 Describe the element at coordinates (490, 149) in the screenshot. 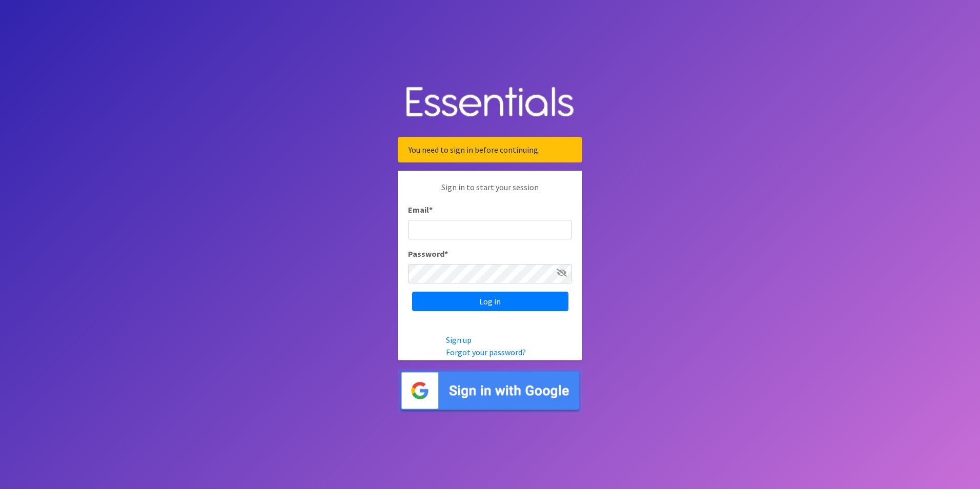

I see `div: You need to sign in before continuing.` at that location.